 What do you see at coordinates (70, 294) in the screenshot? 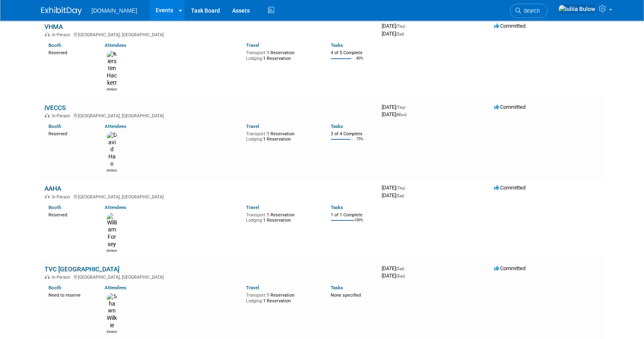
I see `div: Need to reserve` at bounding box center [70, 294].